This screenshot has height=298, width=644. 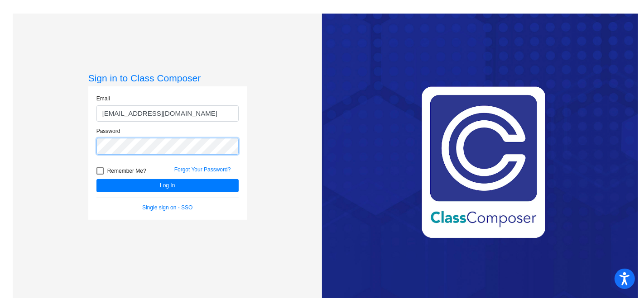 What do you see at coordinates (103, 99) in the screenshot?
I see `label: Email` at bounding box center [103, 99].